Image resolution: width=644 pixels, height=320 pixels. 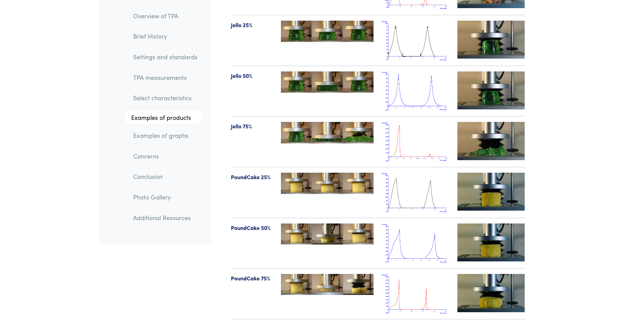 I want to click on img: jello_tpa_25.png, so click(x=415, y=40).